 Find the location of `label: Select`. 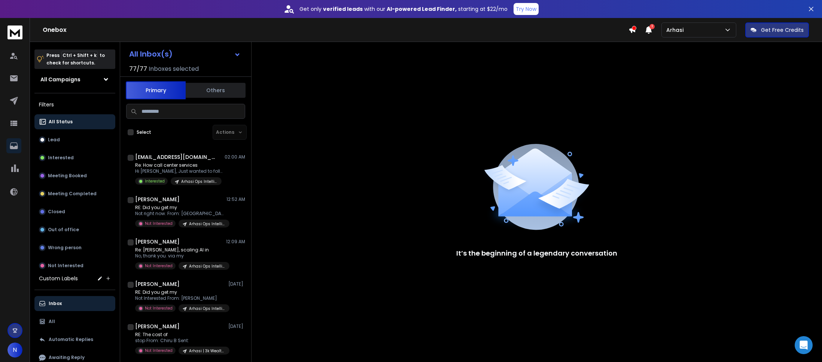

label: Select is located at coordinates (144, 132).